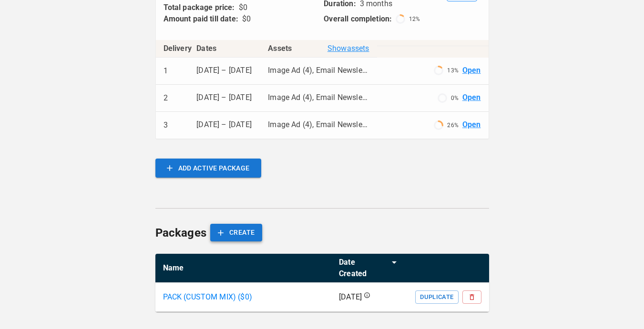 The height and width of the screenshot is (329, 644). Describe the element at coordinates (437, 297) in the screenshot. I see `button: Duplicate` at that location.